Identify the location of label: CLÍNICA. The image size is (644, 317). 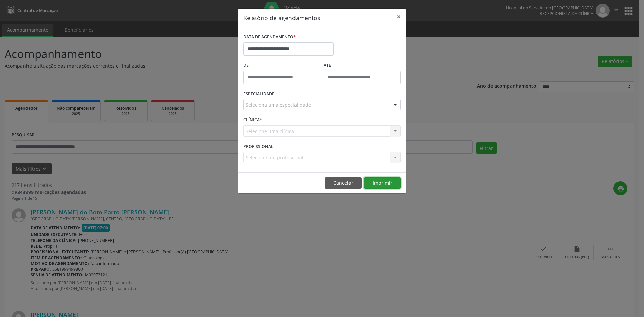
(253, 120).